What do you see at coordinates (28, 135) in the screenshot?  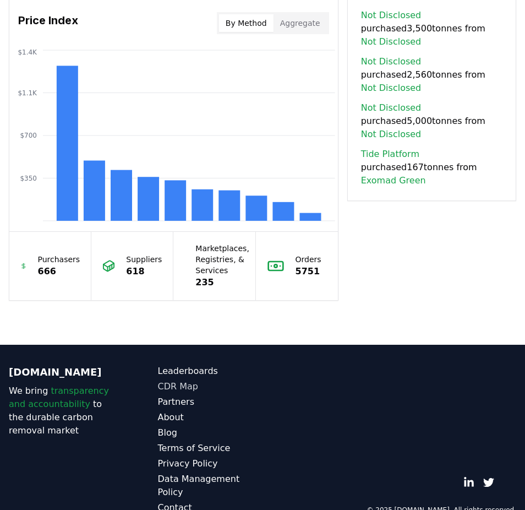 I see `tspan: $700` at bounding box center [28, 135].